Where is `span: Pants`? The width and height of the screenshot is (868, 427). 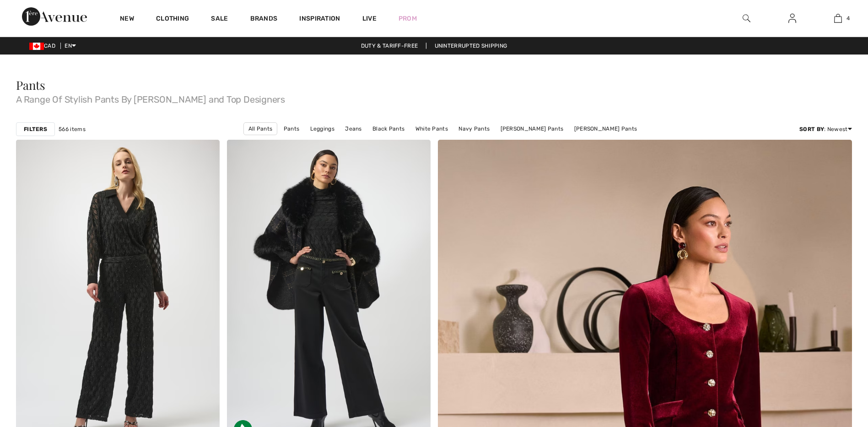 span: Pants is located at coordinates (31, 85).